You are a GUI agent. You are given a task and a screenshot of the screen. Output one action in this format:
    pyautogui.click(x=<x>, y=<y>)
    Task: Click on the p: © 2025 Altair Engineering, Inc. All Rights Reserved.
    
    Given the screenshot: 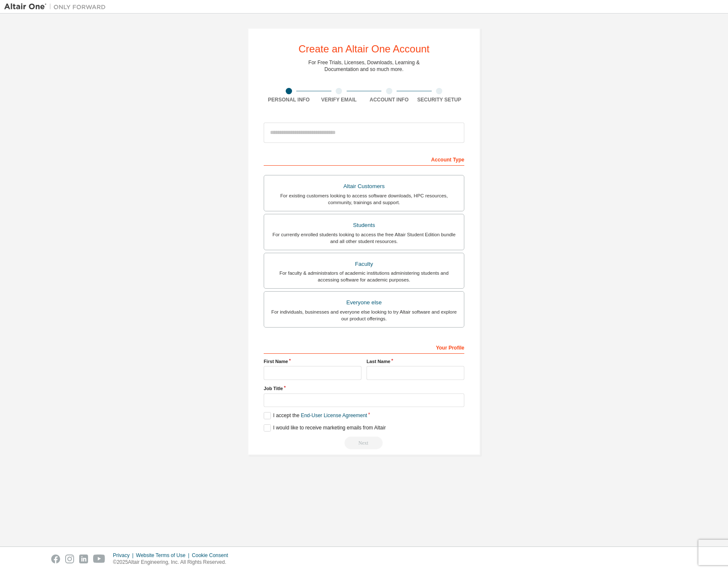 What is the action you would take?
    pyautogui.click(x=173, y=563)
    